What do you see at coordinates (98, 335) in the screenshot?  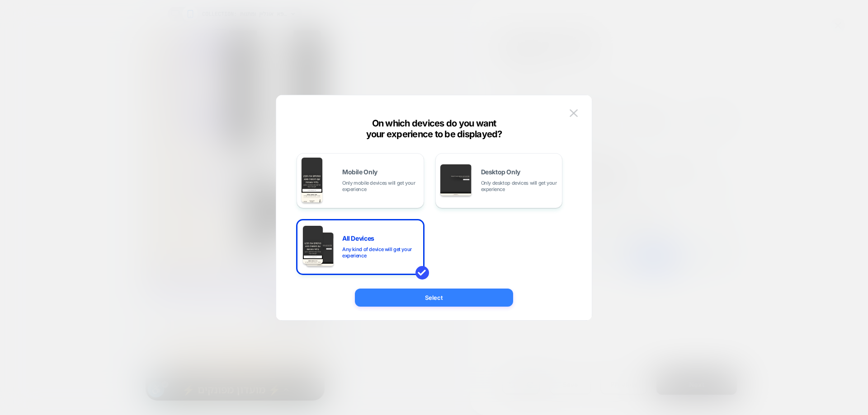 I see `img: Club Icon` at bounding box center [98, 335].